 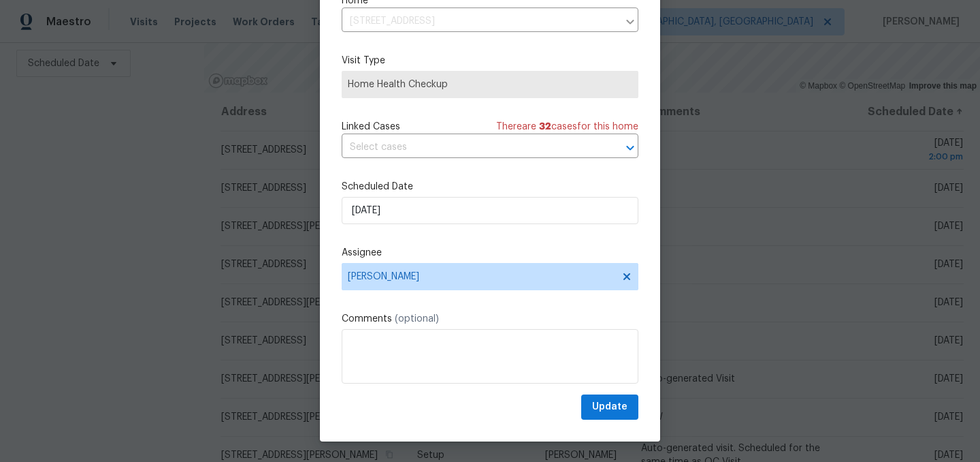 I want to click on label: Visit Type, so click(x=490, y=60).